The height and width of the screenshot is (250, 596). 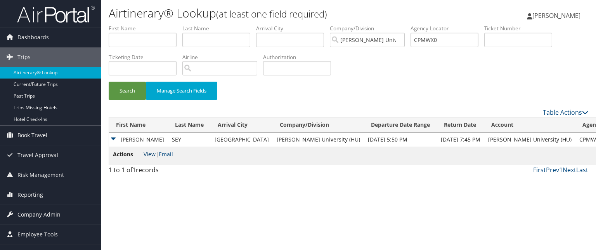 What do you see at coordinates (182, 90) in the screenshot?
I see `button: Manage Search Fields` at bounding box center [182, 90].